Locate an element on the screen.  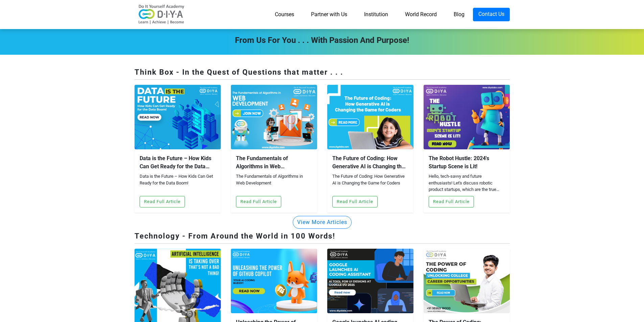
a: Partner with Us is located at coordinates (329, 15).